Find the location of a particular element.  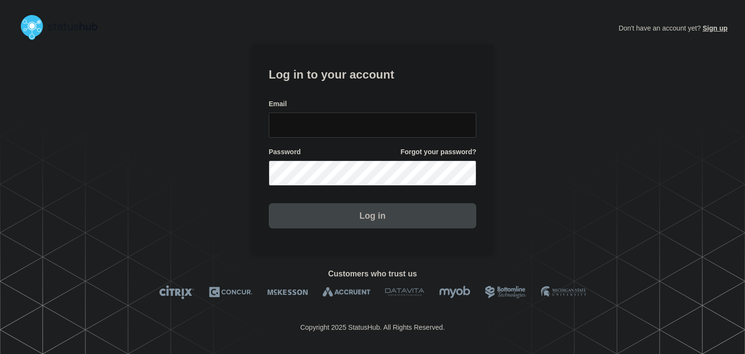

img: Accruent logo is located at coordinates (346, 292).